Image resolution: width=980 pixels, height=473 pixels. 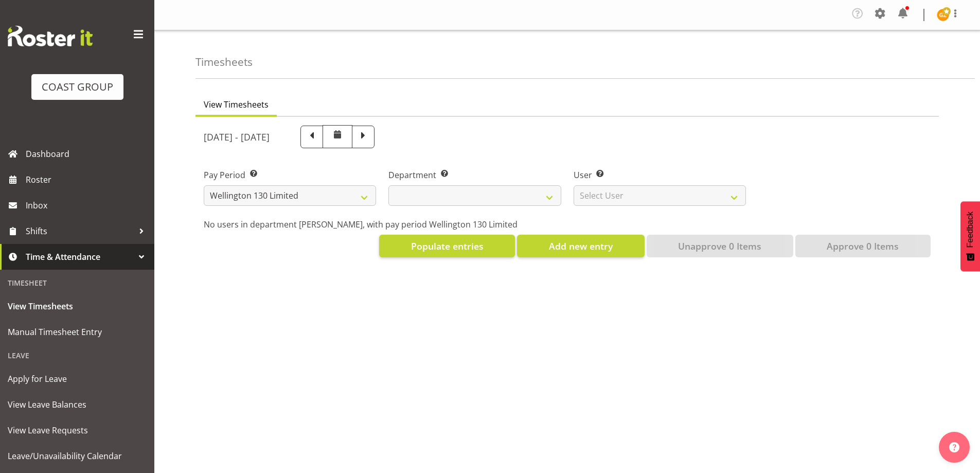 What do you see at coordinates (77, 87) in the screenshot?
I see `div: COAST GROUP` at bounding box center [77, 87].